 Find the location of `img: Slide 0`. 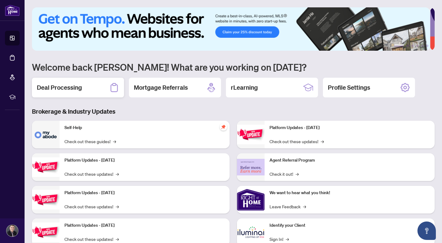

img: Slide 0 is located at coordinates (231, 29).